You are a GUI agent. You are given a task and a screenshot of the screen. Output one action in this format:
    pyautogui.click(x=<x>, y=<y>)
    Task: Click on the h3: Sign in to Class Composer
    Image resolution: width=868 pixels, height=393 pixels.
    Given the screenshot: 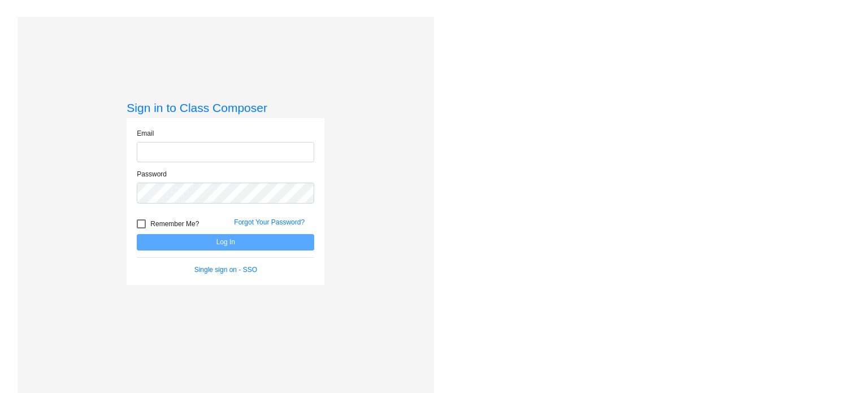 What is the action you would take?
    pyautogui.click(x=226, y=108)
    